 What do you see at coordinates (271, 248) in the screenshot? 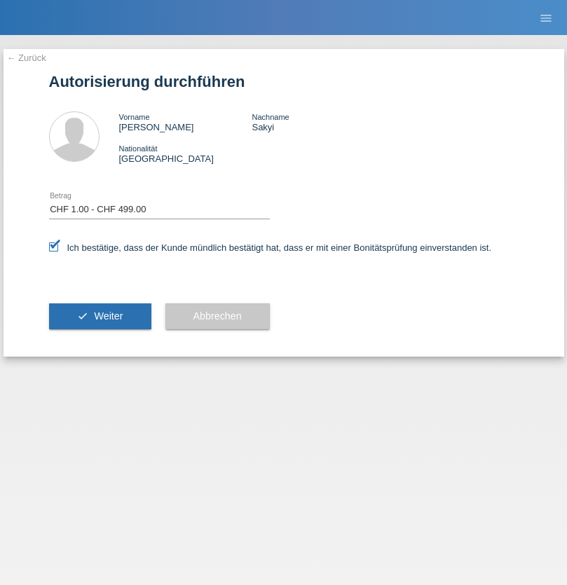
I see `label: Ich bestätige, dass der Kunde mündlich bestätigt hat, dass er mit einer Bonitätsprüfung einversta...` at bounding box center [271, 248].